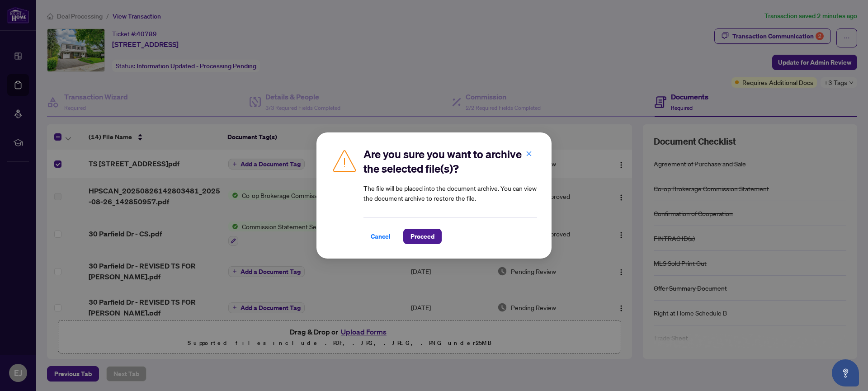 This screenshot has height=391, width=868. Describe the element at coordinates (422, 236) in the screenshot. I see `span: Proceed` at that location.